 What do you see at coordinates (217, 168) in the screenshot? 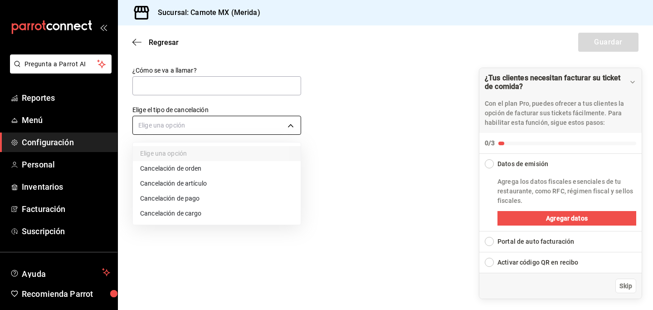
I see `li: Cancelación de orden` at bounding box center [217, 168].